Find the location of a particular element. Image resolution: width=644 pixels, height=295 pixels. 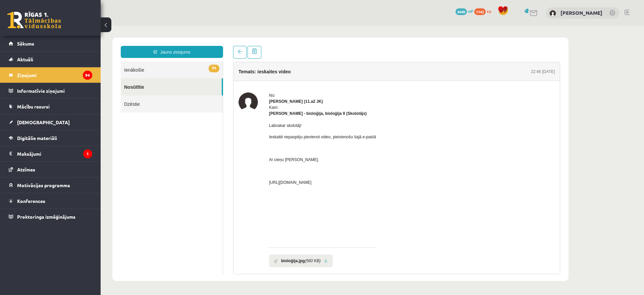

span: Digitālie materiāli is located at coordinates (37, 138).